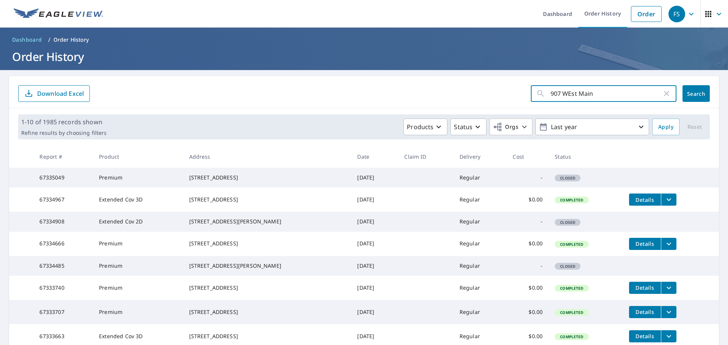  I want to click on th: Report #, so click(63, 157).